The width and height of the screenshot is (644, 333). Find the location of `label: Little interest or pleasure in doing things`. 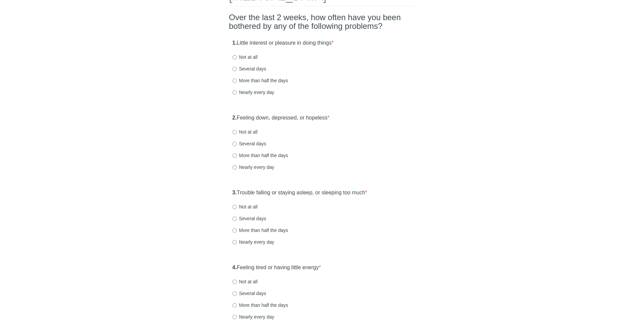

label: Little interest or pleasure in doing things is located at coordinates (283, 43).